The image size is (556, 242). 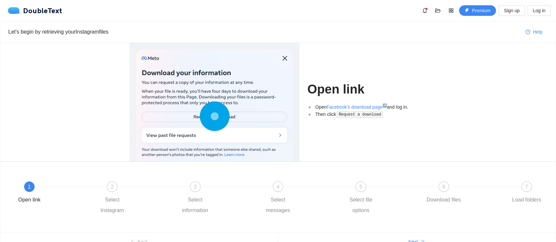 I want to click on div: Select Instagram, so click(x=112, y=205).